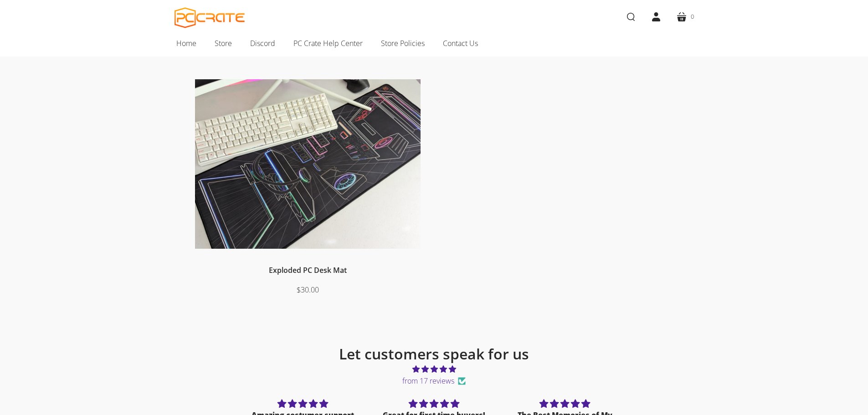  Describe the element at coordinates (434, 354) in the screenshot. I see `h2: Let customers speak for us` at that location.